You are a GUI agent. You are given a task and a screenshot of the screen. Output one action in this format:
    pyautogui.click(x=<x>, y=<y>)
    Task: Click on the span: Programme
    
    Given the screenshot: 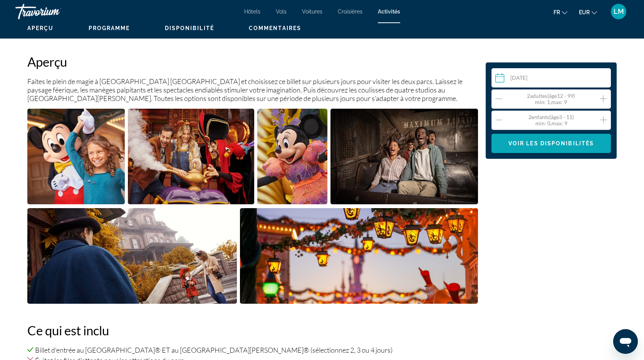 What is the action you would take?
    pyautogui.click(x=109, y=28)
    